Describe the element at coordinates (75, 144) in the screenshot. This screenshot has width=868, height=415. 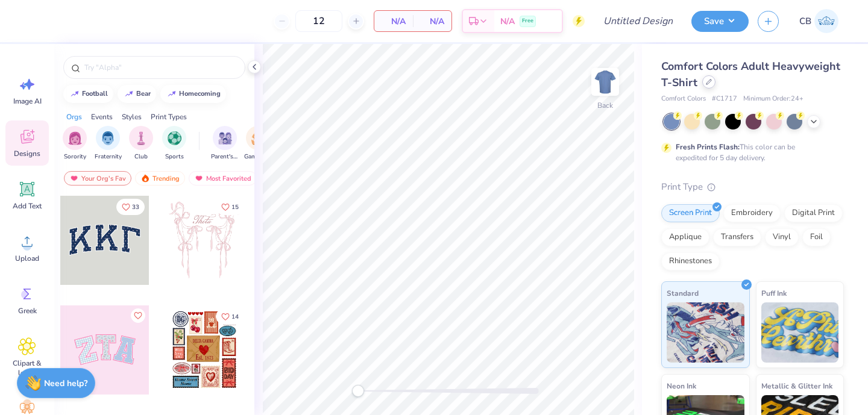
I see `div: filter for Sorority` at that location.